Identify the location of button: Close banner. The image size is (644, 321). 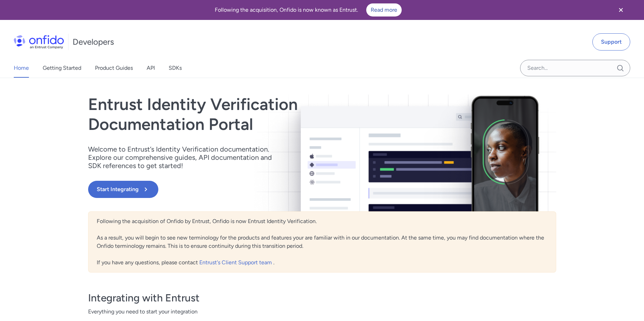
(621, 10).